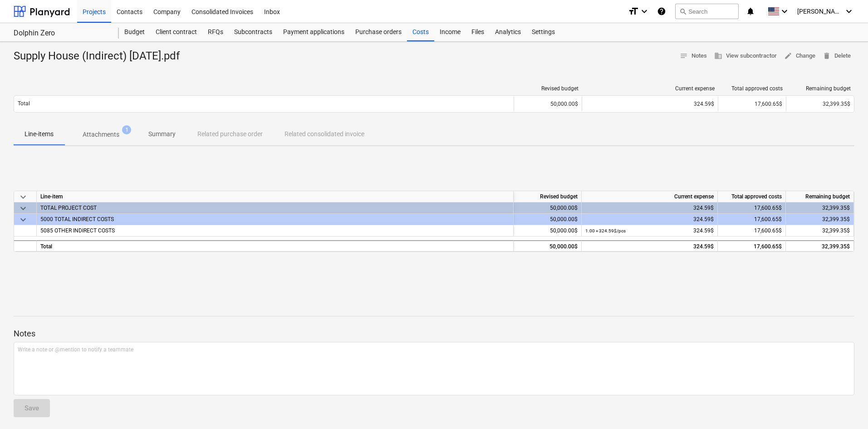 The width and height of the screenshot is (868, 429). I want to click on a: Payment applications, so click(314, 32).